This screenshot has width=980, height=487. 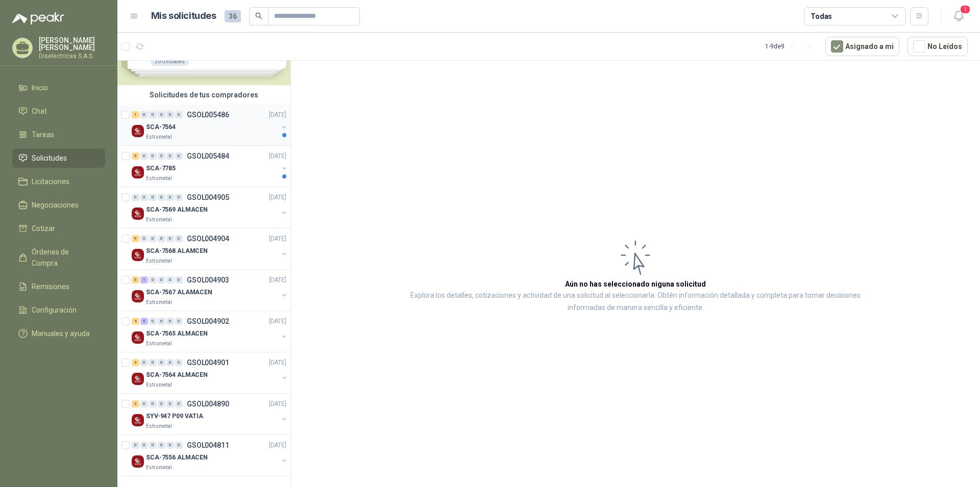 What do you see at coordinates (959, 17) in the screenshot?
I see `button: 1` at bounding box center [959, 17].